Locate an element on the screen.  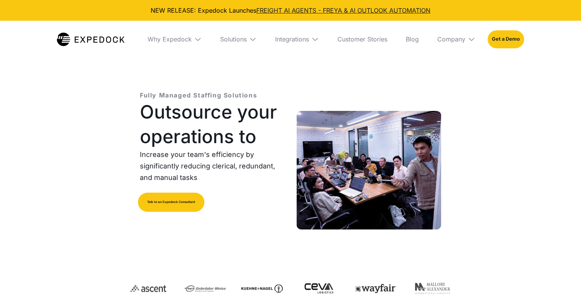
h1: Outsource your operations to is located at coordinates (212, 124).